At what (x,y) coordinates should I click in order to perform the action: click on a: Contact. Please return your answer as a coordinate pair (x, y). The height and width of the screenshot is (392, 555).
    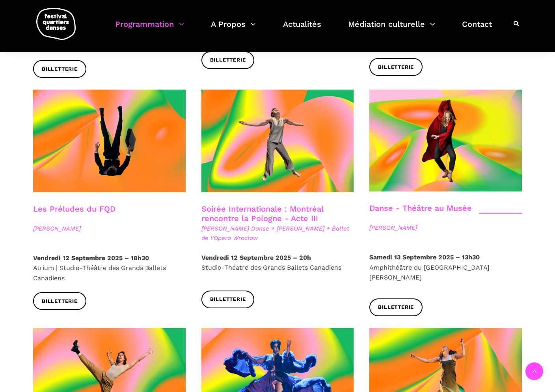
    Looking at the image, I should click on (478, 29).